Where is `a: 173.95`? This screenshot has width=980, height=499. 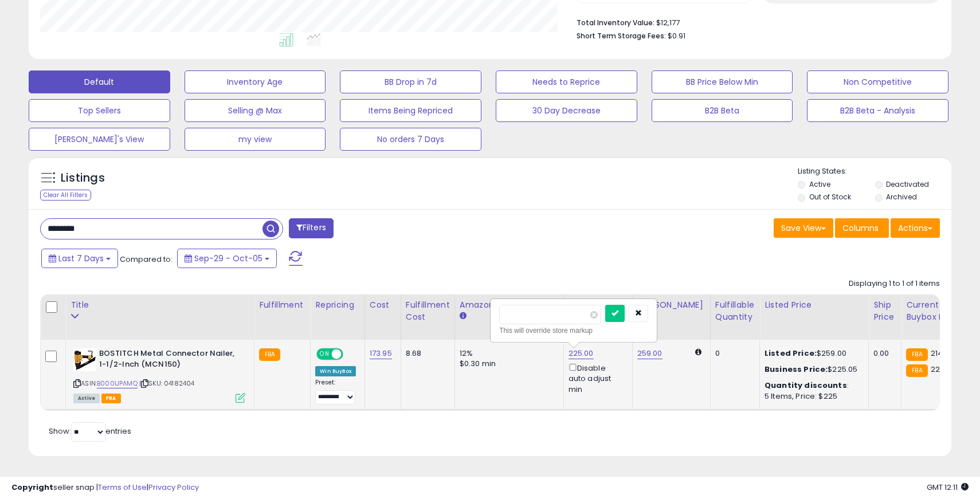
a: 173.95 is located at coordinates (381, 354).